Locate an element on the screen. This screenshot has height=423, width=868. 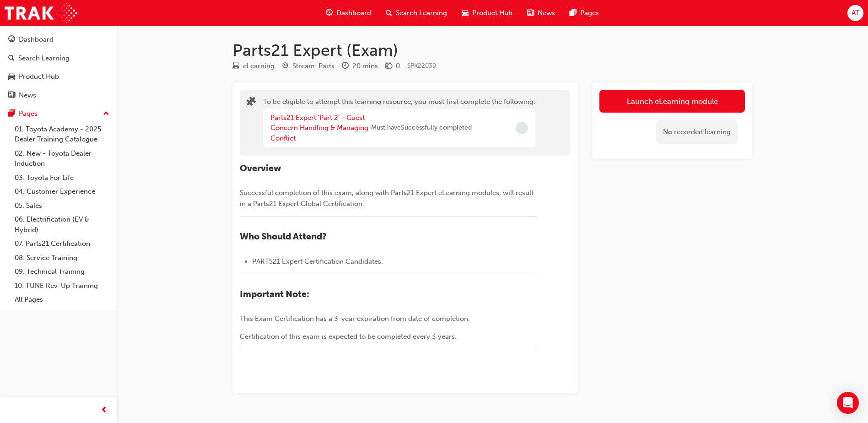
a: pages-iconPages is located at coordinates (584, 13).